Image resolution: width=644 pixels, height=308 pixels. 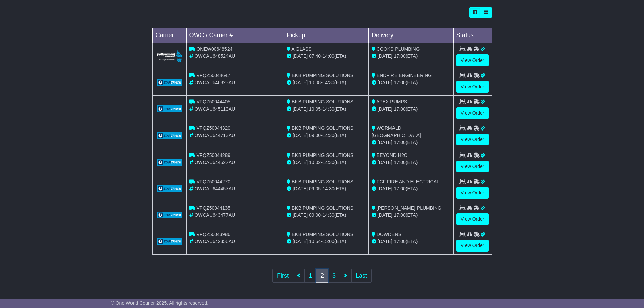 What do you see at coordinates (315, 242) in the screenshot?
I see `span: 10:54` at bounding box center [315, 242].